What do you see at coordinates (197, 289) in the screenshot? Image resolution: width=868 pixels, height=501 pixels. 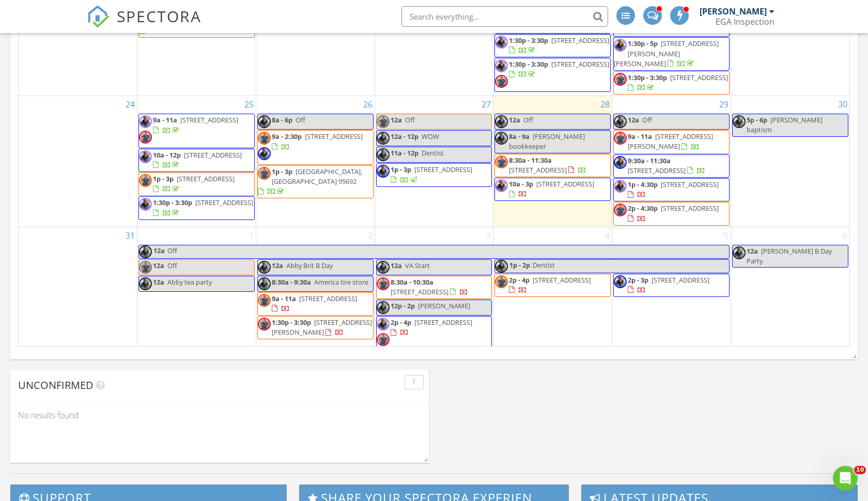 I see `td: Go to September 1, 2025` at bounding box center [197, 289].